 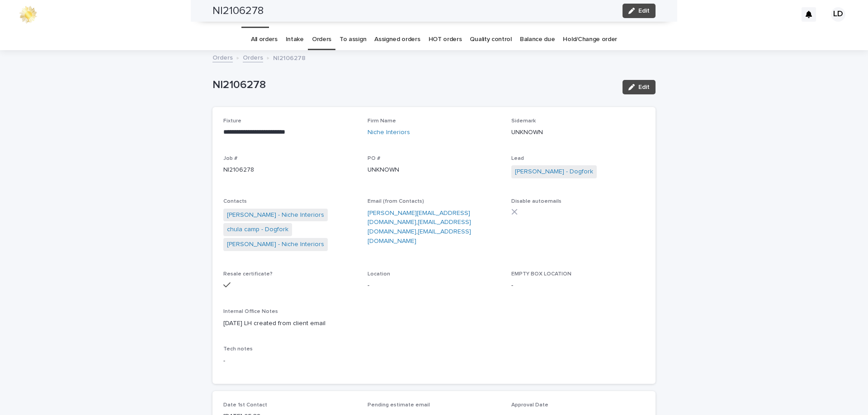 What do you see at coordinates (537, 39) in the screenshot?
I see `a: Balance due` at bounding box center [537, 39].